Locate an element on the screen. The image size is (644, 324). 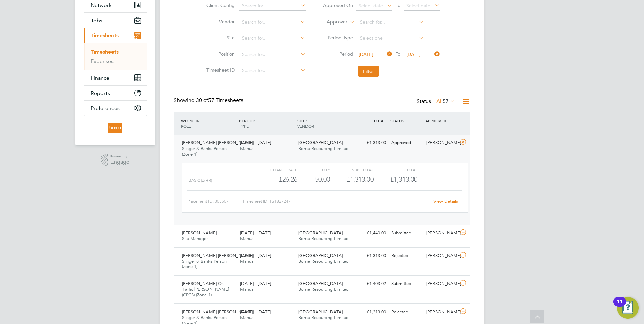
span: TOTAL is located at coordinates (379, 121).